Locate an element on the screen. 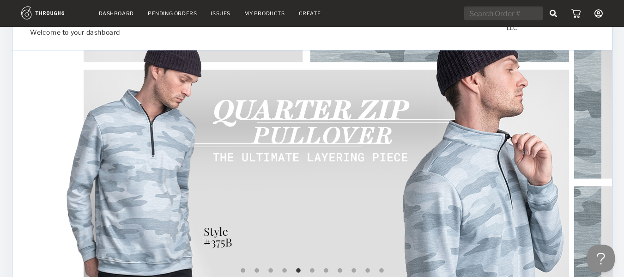 This screenshot has height=277, width=624. button: 5 is located at coordinates (298, 271).